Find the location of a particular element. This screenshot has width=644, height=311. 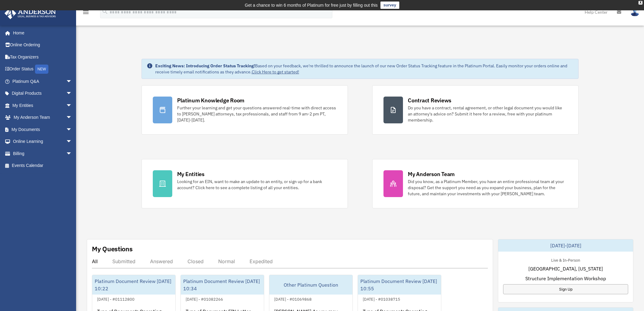

a: Platinum Knowledge Room Further your learning and get your questions answered real-time with dire... is located at coordinates (245, 110).